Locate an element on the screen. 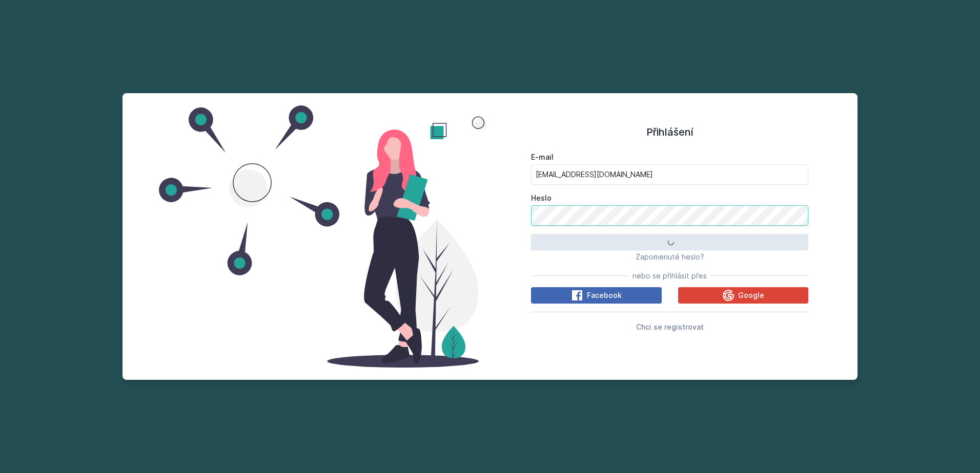 The width and height of the screenshot is (980, 473). button: Přihlásit se is located at coordinates (670, 243).